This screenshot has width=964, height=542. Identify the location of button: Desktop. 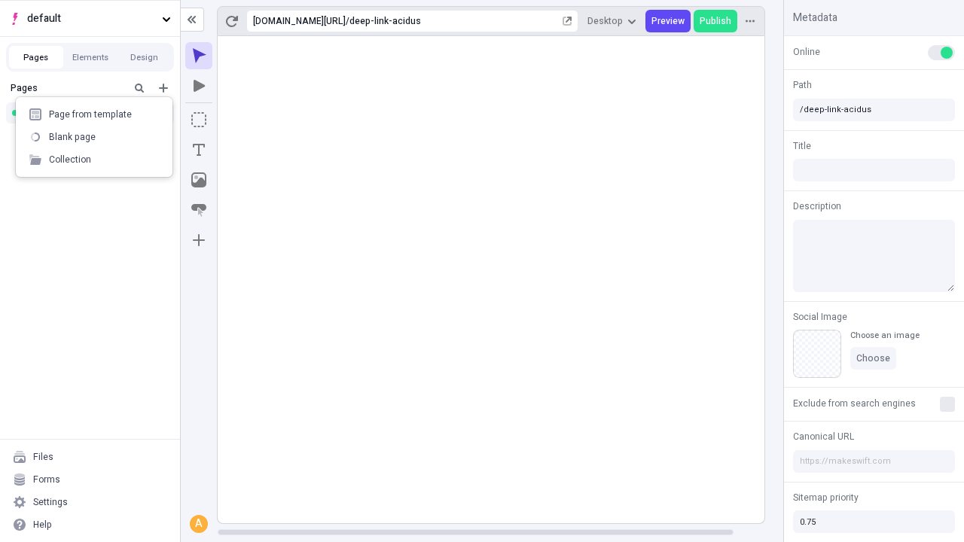
(611, 21).